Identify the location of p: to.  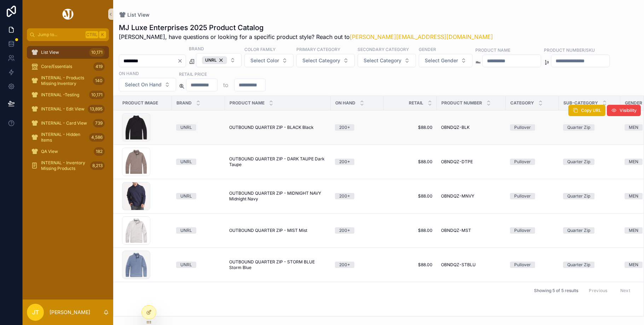
(226, 85).